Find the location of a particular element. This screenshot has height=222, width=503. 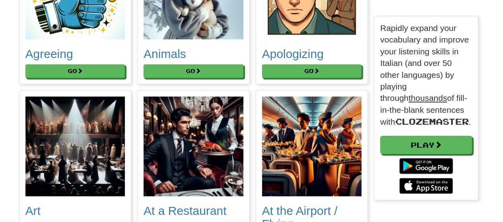

img: Get it on Google Play is located at coordinates (426, 166).